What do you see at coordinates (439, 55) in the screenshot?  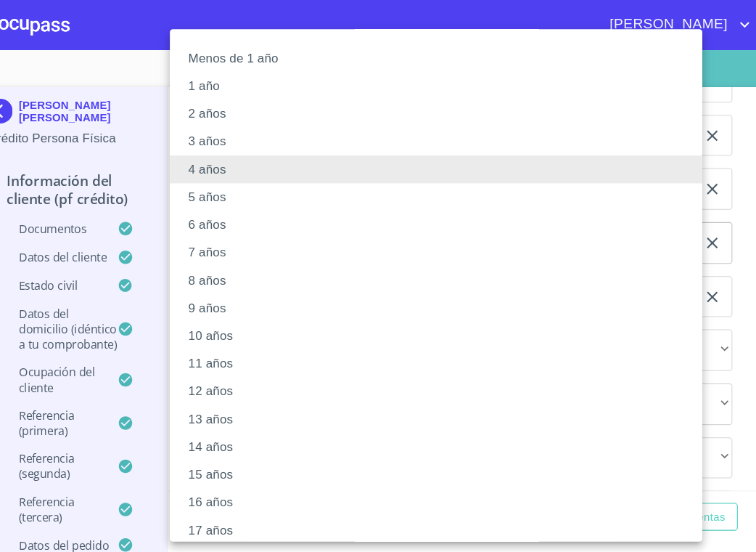 I see `li: Menos de 1 año` at bounding box center [439, 55].